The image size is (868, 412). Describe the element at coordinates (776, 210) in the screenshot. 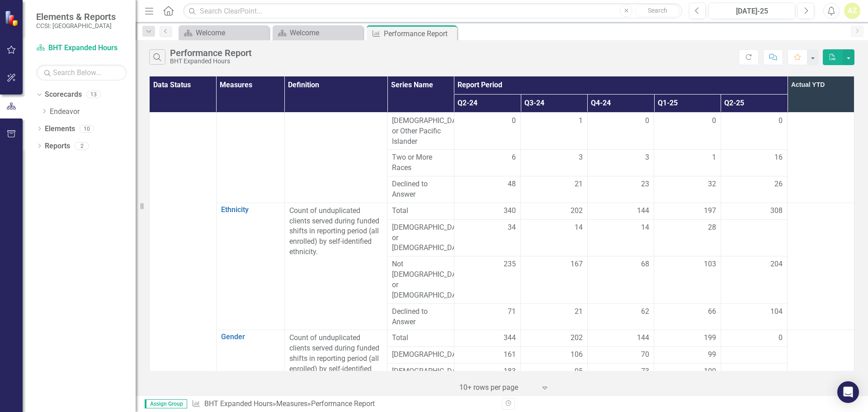

I see `span: 308` at that location.